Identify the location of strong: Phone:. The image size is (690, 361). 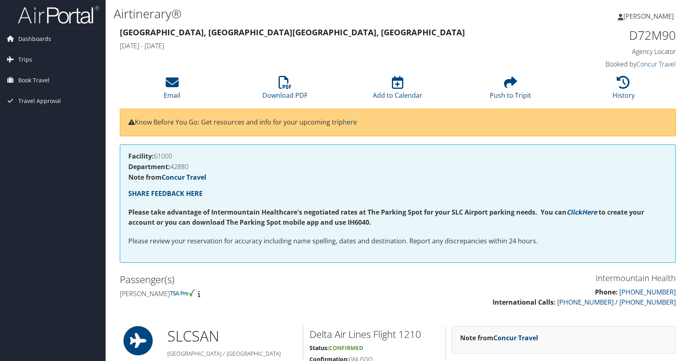
(606, 292).